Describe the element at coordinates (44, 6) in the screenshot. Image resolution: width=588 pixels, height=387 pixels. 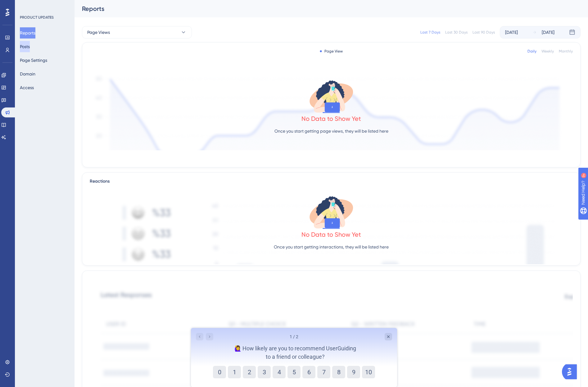
I see `div: 9+` at that location.